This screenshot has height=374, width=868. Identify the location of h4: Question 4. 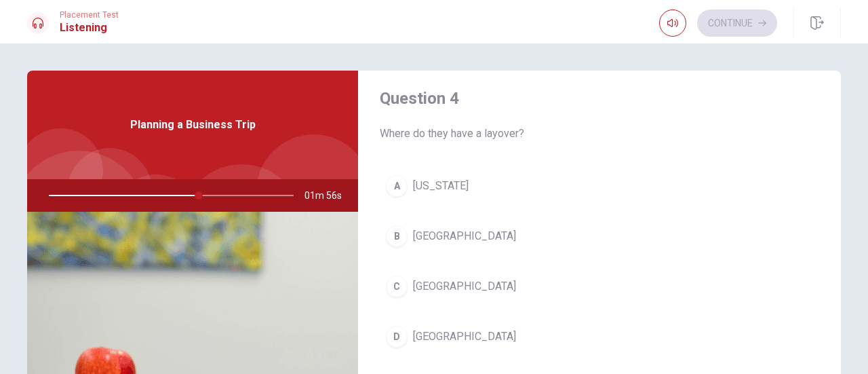
(600, 98).